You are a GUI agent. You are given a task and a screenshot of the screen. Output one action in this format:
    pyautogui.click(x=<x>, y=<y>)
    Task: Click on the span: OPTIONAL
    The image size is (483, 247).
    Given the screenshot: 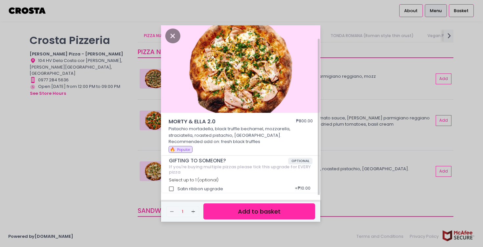 What is the action you would take?
    pyautogui.click(x=300, y=161)
    